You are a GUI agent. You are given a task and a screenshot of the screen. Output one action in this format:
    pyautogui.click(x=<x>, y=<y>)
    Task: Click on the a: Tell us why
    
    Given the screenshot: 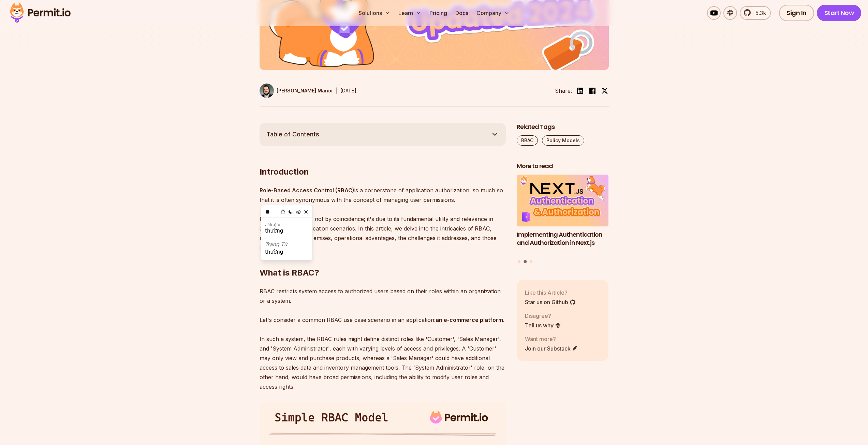 What is the action you would take?
    pyautogui.click(x=543, y=325)
    